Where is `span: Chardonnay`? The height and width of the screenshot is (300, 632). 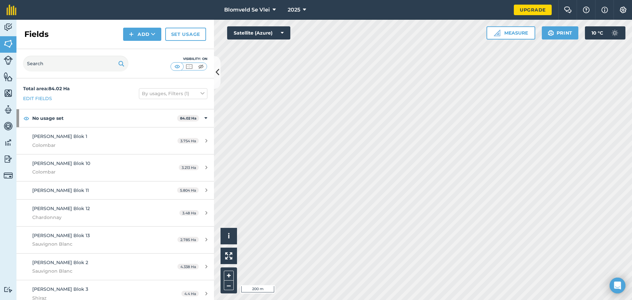 span: Chardonnay is located at coordinates (94, 217).